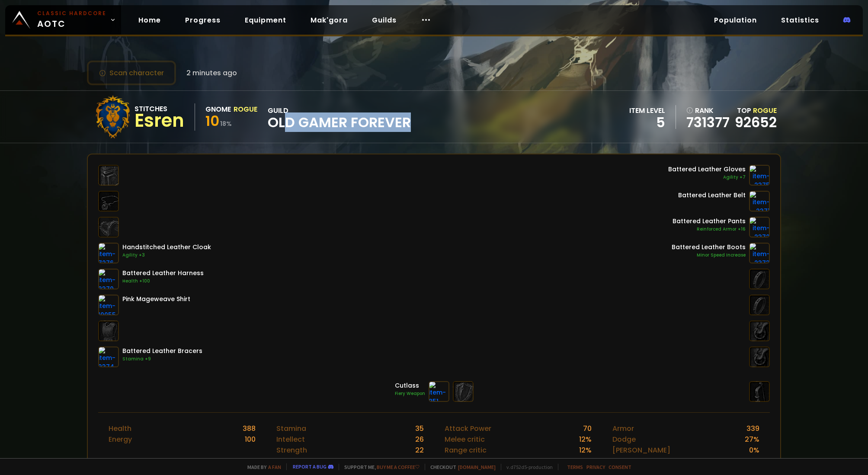 The height and width of the screenshot is (475, 868). What do you see at coordinates (753, 428) in the screenshot?
I see `div: 339` at bounding box center [753, 428].